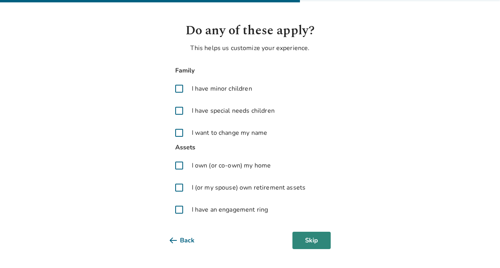  I want to click on span: I have minor children, so click(222, 89).